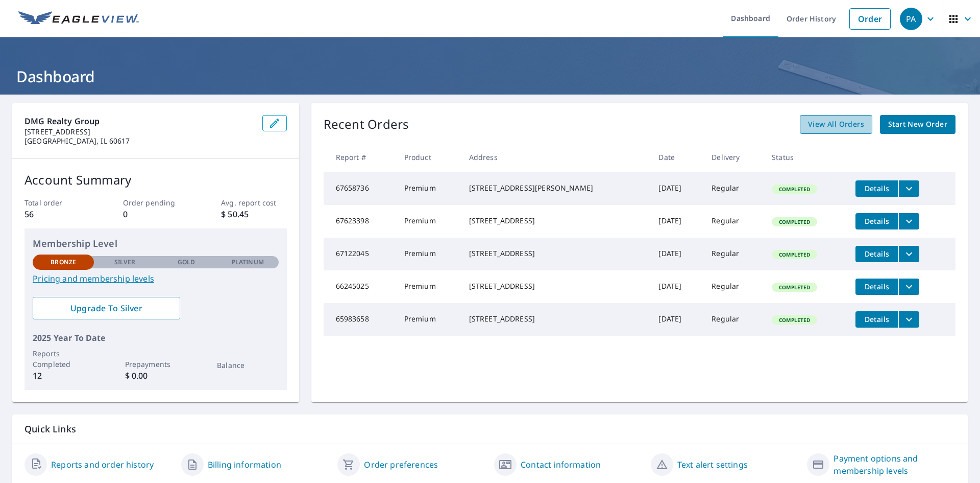  What do you see at coordinates (677, 157) in the screenshot?
I see `th: Date` at bounding box center [677, 157].